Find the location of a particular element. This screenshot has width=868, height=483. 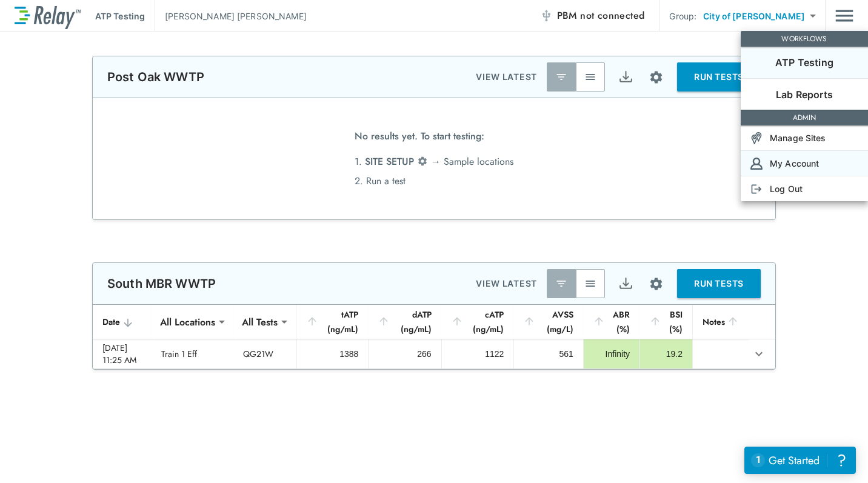

p: Log Out is located at coordinates (786, 189).